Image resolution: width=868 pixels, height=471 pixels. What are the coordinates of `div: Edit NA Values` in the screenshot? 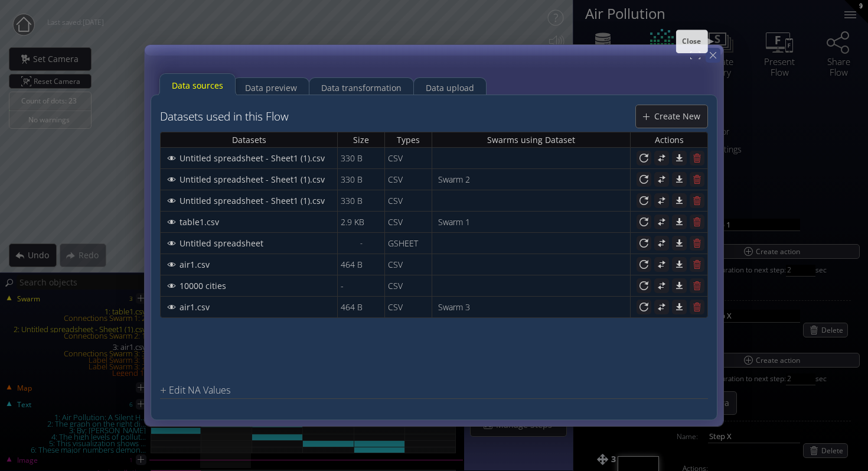 It's located at (426, 389).